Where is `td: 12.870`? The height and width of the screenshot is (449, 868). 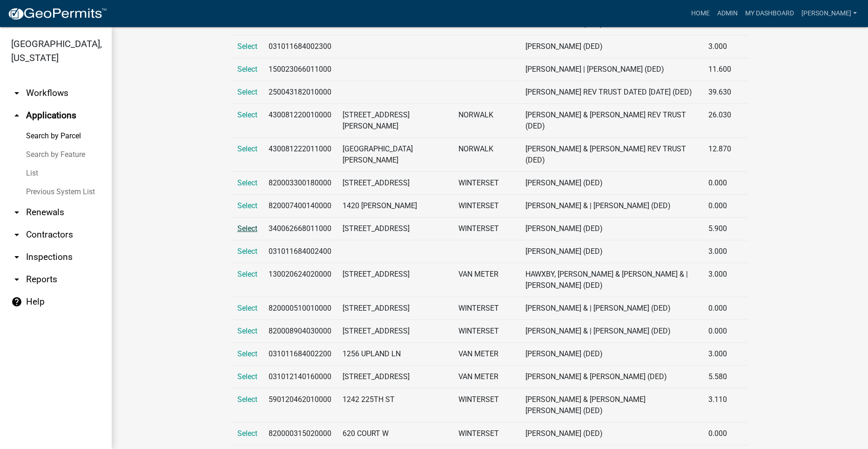
td: 12.870 is located at coordinates (719, 155).